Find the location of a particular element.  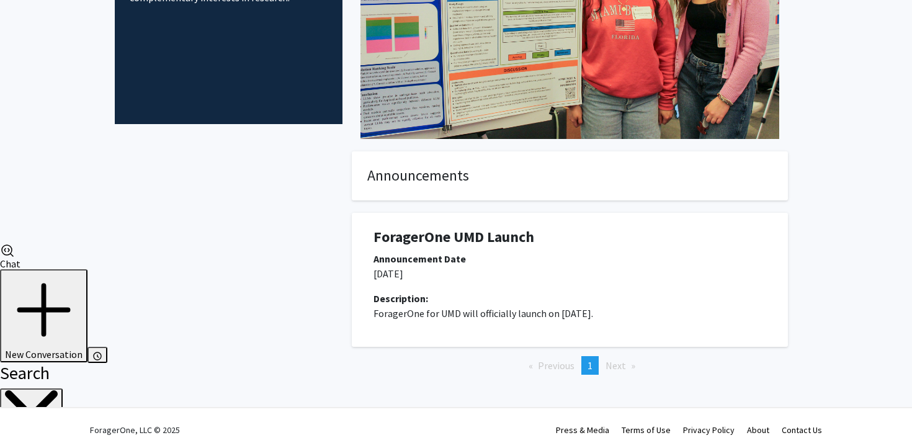

span: 1 is located at coordinates (590, 366).